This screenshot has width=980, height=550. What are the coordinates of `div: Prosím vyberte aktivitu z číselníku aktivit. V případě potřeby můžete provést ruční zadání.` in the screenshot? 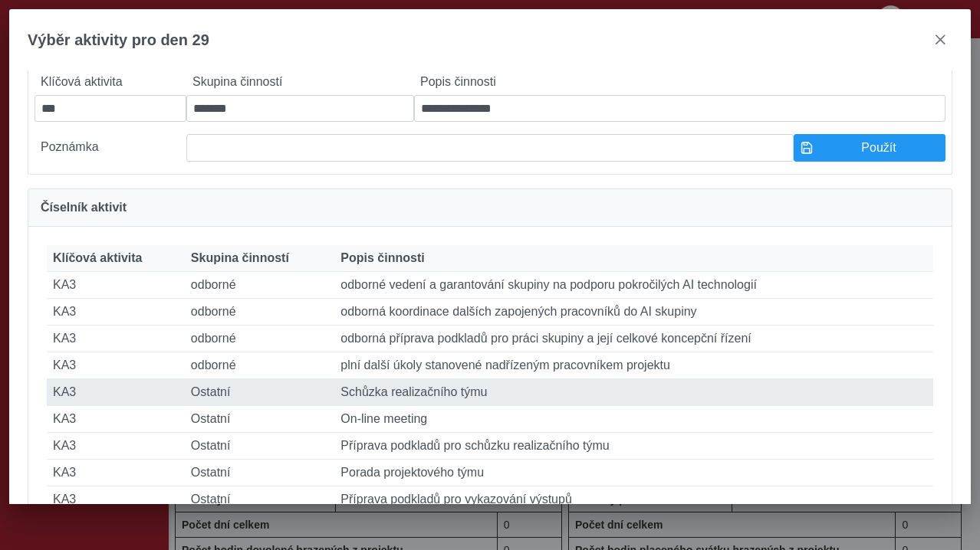 It's located at (490, 103).